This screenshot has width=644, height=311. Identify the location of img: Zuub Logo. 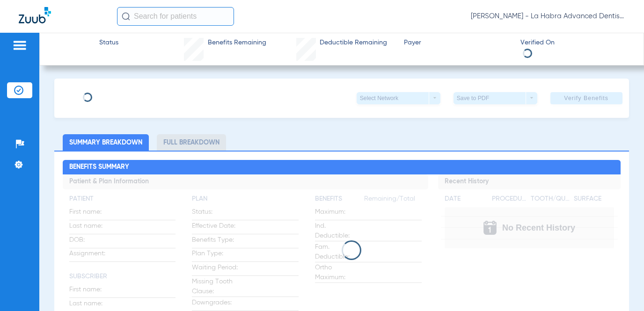
(34, 15).